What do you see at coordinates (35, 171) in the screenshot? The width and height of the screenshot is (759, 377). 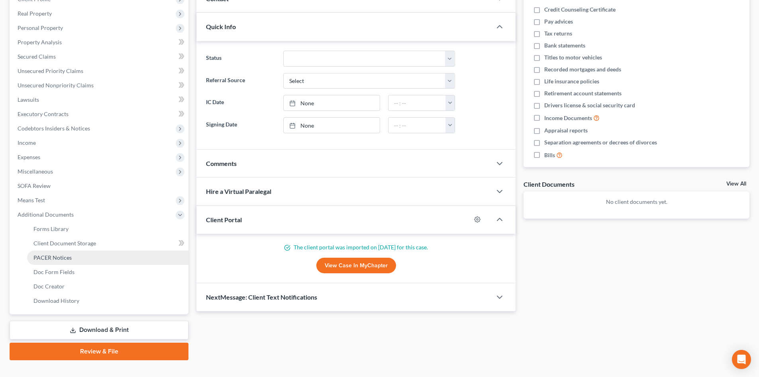 I see `span: Miscellaneous` at bounding box center [35, 171].